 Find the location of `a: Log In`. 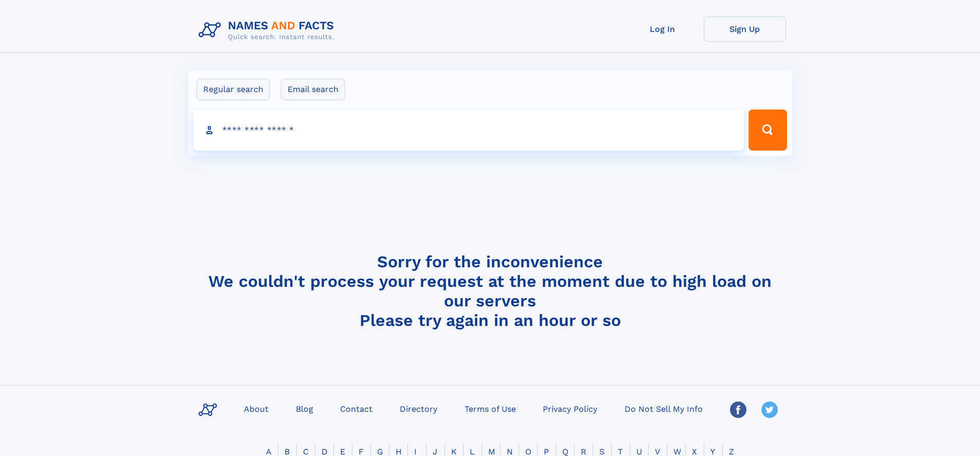

a: Log In is located at coordinates (662, 29).